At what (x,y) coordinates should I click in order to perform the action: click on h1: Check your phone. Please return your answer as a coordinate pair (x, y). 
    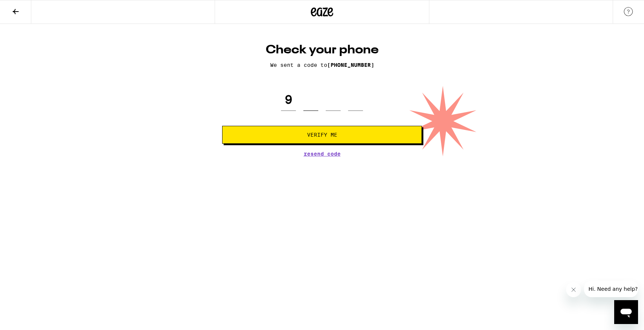
    Looking at the image, I should click on (322, 50).